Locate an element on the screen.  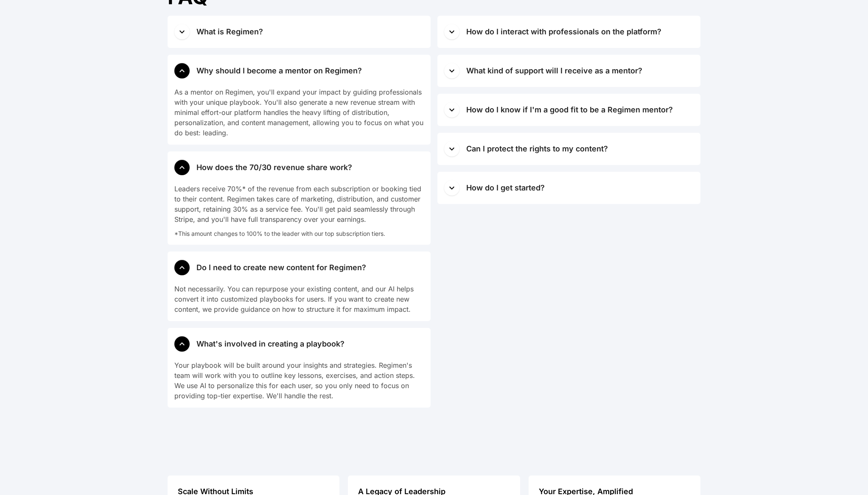
button: How do I get started? is located at coordinates (569, 188).